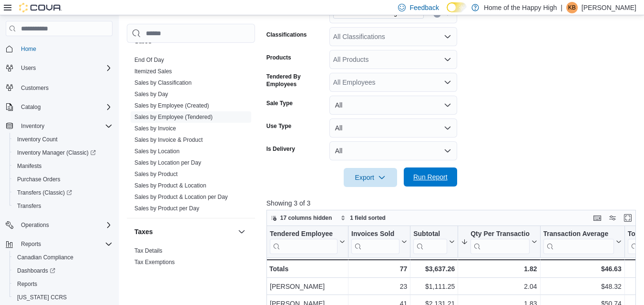 The height and width of the screenshot is (305, 644). What do you see at coordinates (59, 225) in the screenshot?
I see `button: Operations` at bounding box center [59, 225].